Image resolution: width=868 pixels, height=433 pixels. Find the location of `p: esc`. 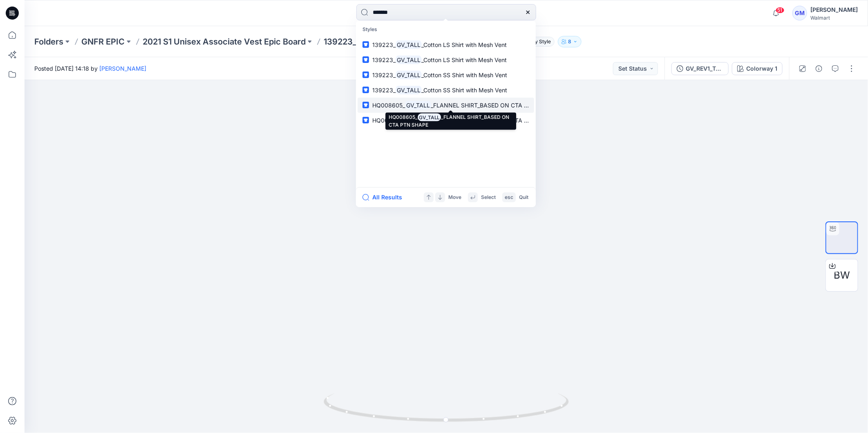

p: esc is located at coordinates (509, 197).